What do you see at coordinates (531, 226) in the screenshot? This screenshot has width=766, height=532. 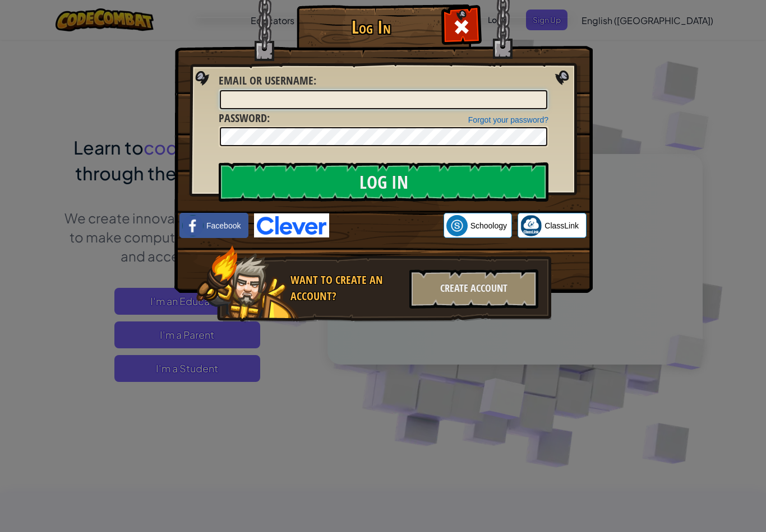 I see `img: classlink-logo-small.png` at bounding box center [531, 226].